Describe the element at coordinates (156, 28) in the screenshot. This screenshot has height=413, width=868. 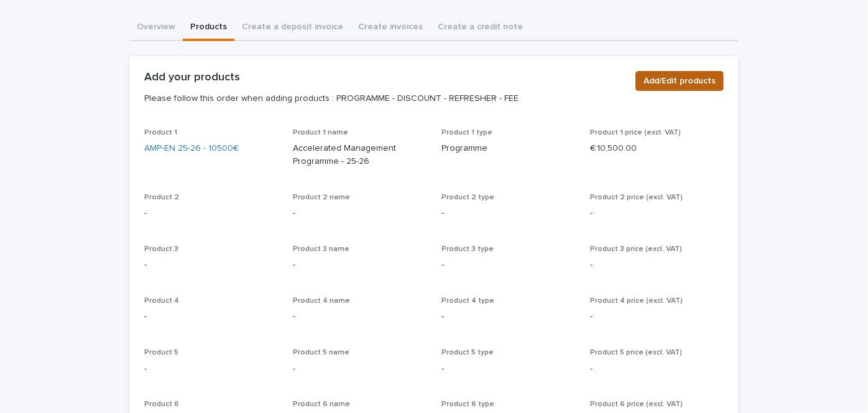
I see `button: Overview` at that location.